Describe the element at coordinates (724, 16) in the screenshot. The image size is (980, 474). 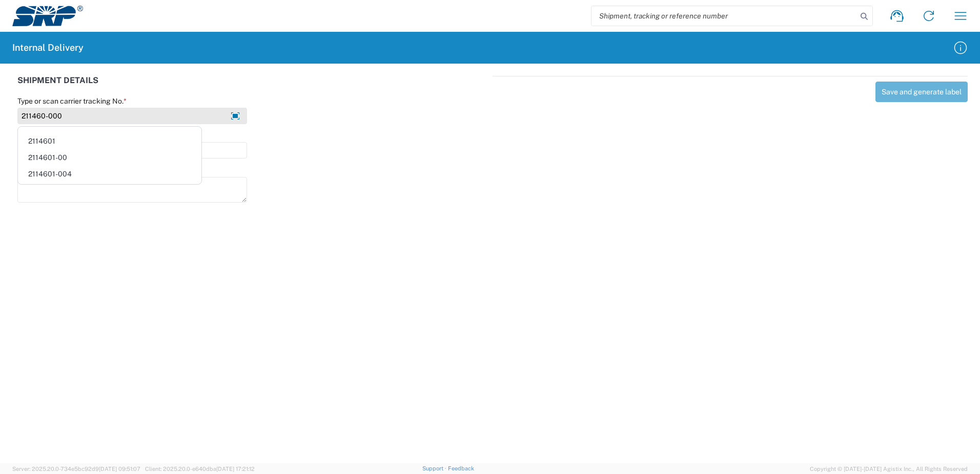
I see `input: Shipment, tracking or reference number` at that location.